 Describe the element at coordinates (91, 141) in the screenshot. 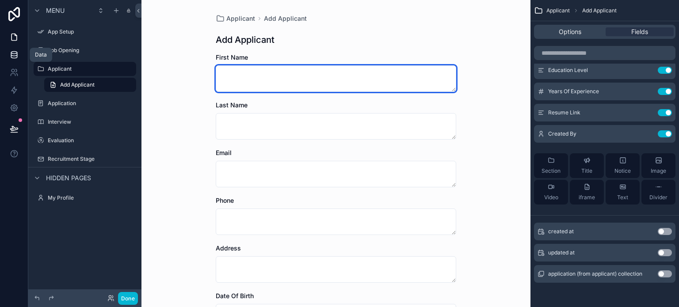

I see `label: Evaluation` at that location.